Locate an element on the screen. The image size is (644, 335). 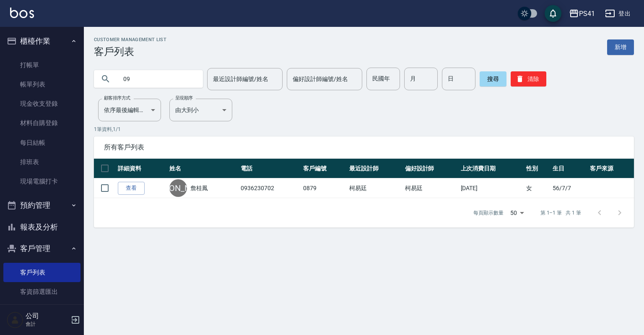
div: PS41 is located at coordinates (587, 14).